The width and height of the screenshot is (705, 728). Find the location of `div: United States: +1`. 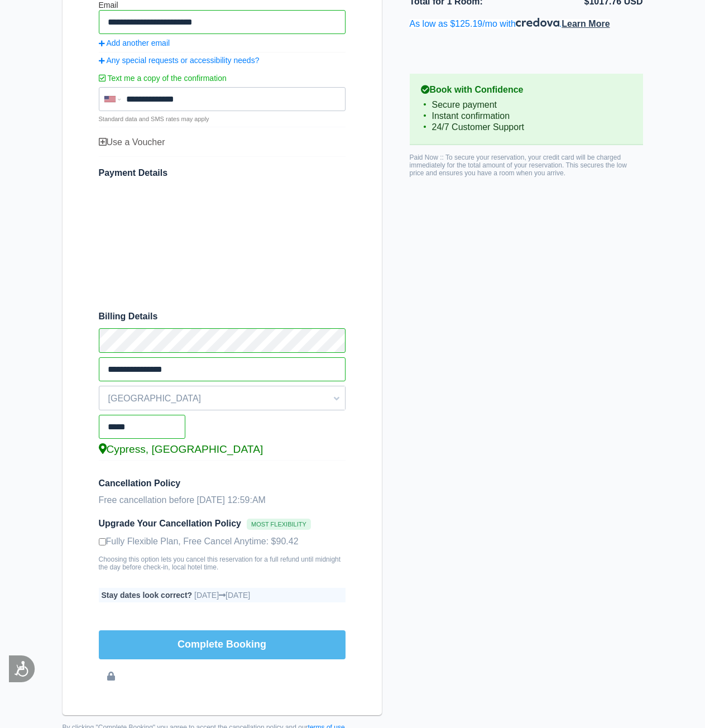

div: United States: +1 is located at coordinates (112, 99).